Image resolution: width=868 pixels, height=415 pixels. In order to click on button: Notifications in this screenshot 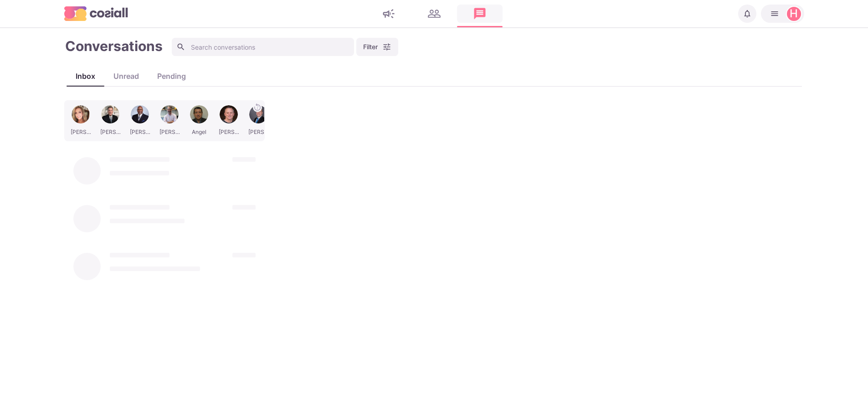, I will do `click(747, 14)`.